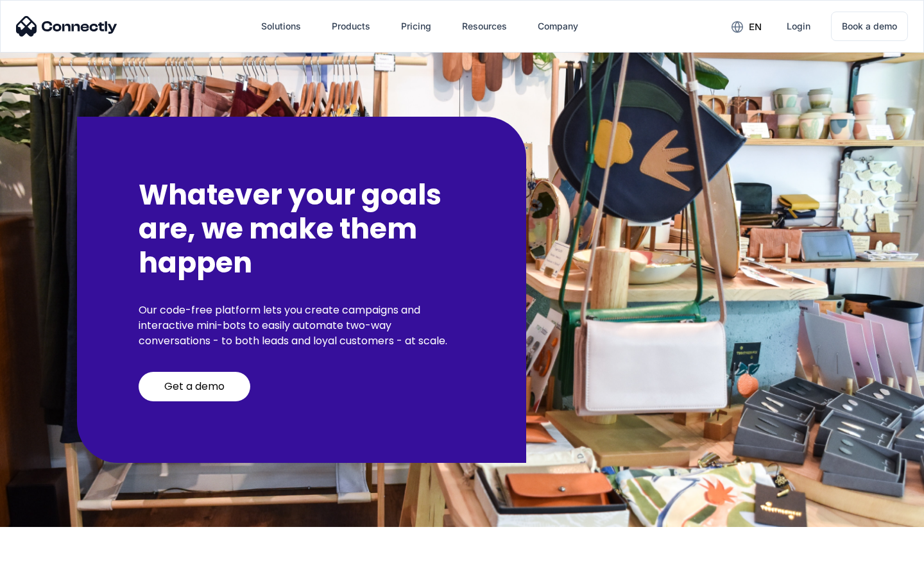 Image resolution: width=924 pixels, height=577 pixels. What do you see at coordinates (194, 387) in the screenshot?
I see `div: Get a demo` at bounding box center [194, 387].